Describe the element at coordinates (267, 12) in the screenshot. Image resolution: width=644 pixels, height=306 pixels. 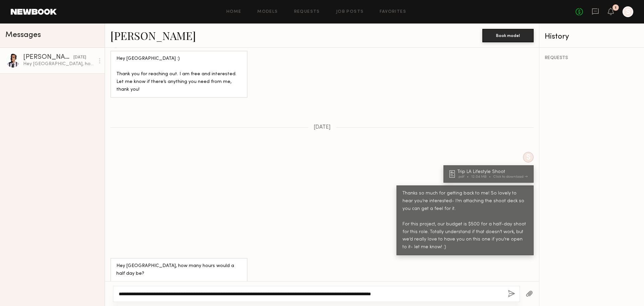
I see `a: Models` at that location.